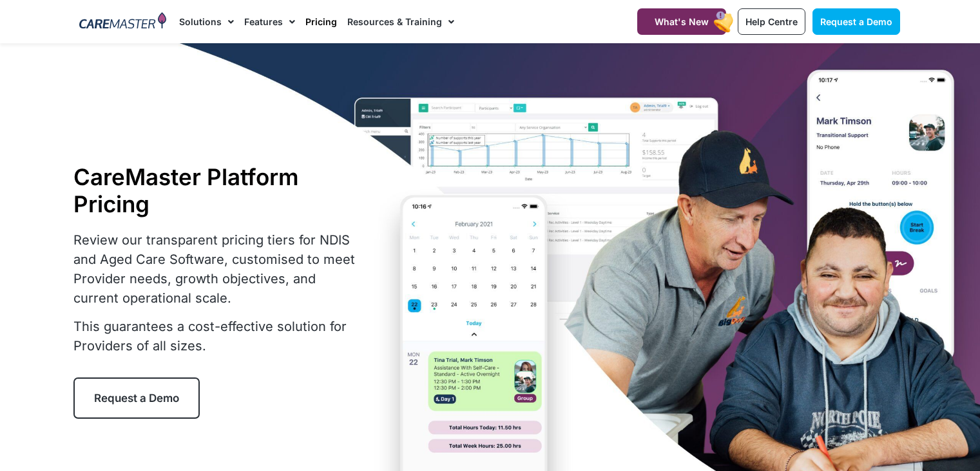 This screenshot has height=471, width=980. I want to click on span: What's New, so click(682, 21).